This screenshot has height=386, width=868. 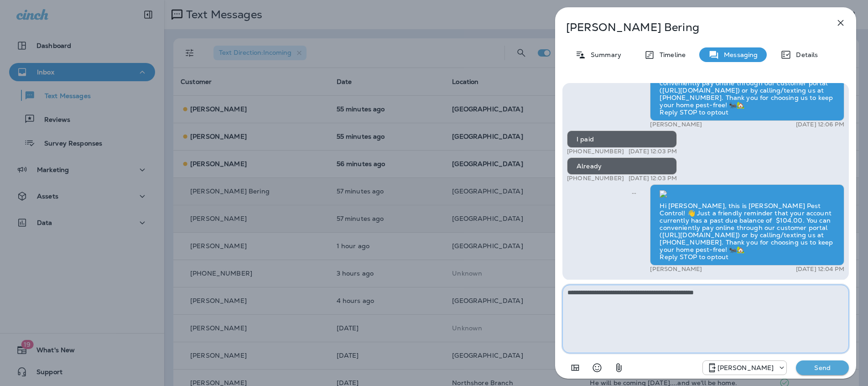 What do you see at coordinates (671, 55) in the screenshot?
I see `p: Timeline` at bounding box center [671, 55].